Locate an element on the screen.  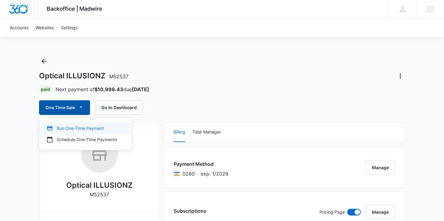
a: Accounts is located at coordinates (19, 27).